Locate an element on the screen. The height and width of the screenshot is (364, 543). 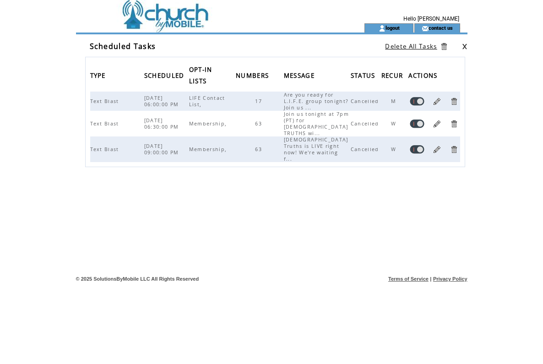
a: logout is located at coordinates (393, 27).